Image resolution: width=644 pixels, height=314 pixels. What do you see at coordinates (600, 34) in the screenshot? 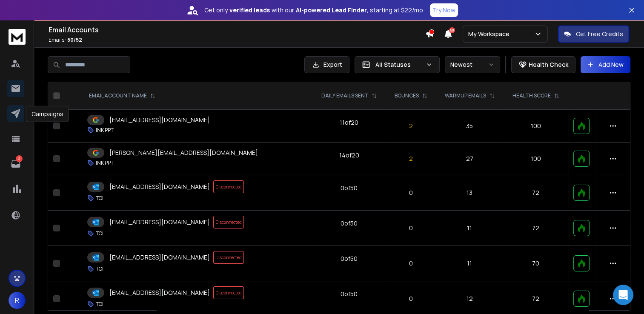
I see `p: Get Free Credits` at bounding box center [600, 34].